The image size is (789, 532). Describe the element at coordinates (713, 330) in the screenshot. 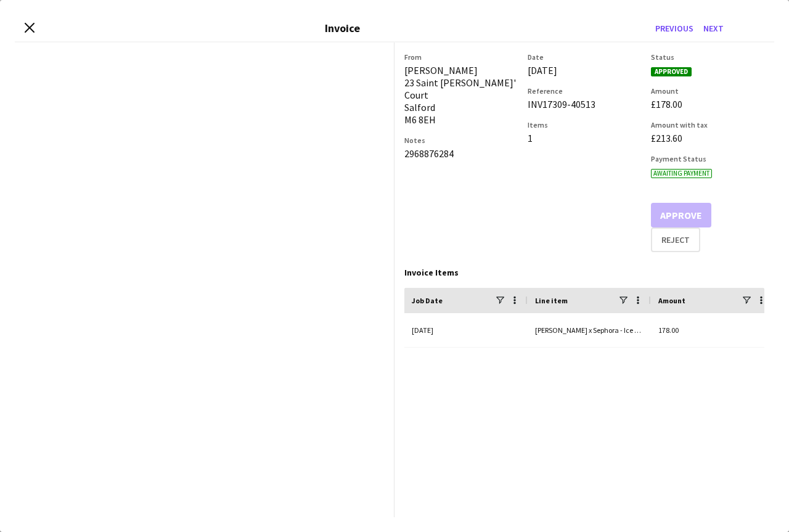

I see `div: 178.00` at that location.